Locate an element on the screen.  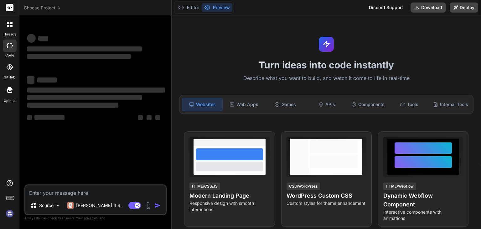
p: Interactive components with animations is located at coordinates (423, 215).